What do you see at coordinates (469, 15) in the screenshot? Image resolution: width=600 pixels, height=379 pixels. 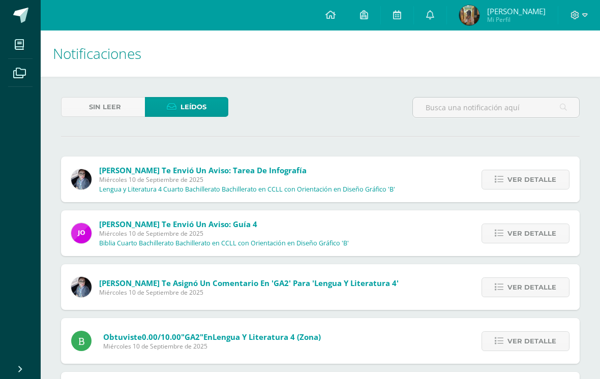 I see `img: f1fa2f27fd1c328a2a43e8cbfda09add.png` at bounding box center [469, 15].